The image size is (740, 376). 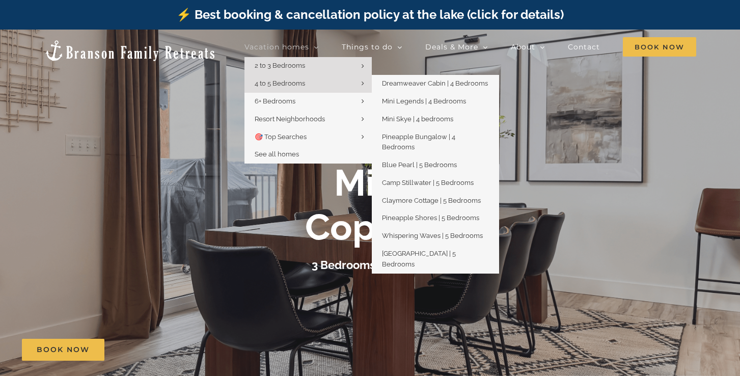 I want to click on a: 6+ Bedrooms, so click(x=308, y=101).